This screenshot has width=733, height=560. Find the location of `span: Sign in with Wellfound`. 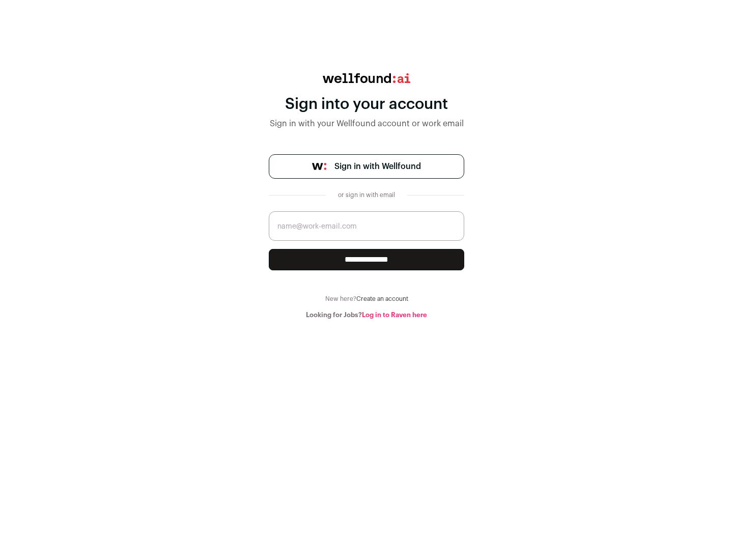

span: Sign in with Wellfound is located at coordinates (378, 167).